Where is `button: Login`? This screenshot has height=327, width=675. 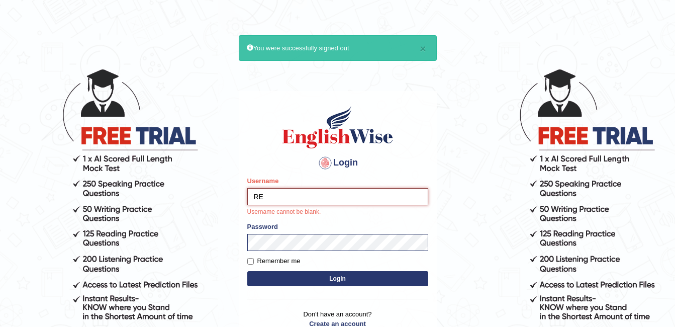 button: Login is located at coordinates (338, 279).